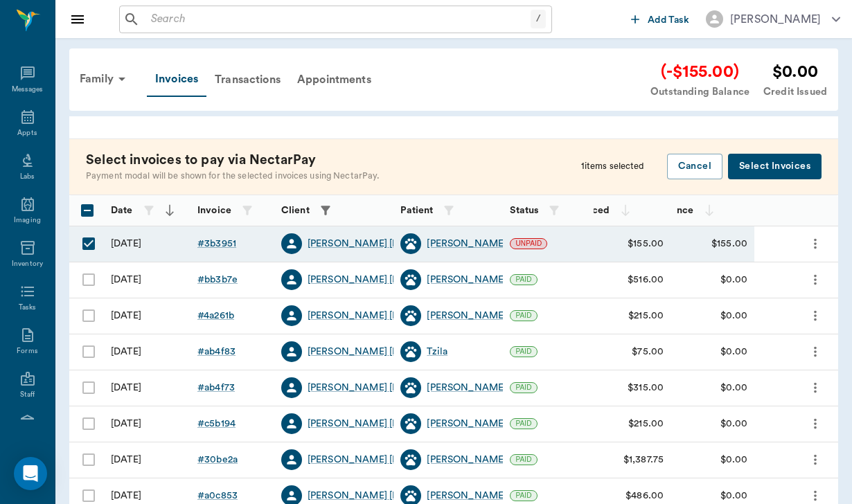 The height and width of the screenshot is (504, 852). I want to click on strong: Status, so click(523, 211).